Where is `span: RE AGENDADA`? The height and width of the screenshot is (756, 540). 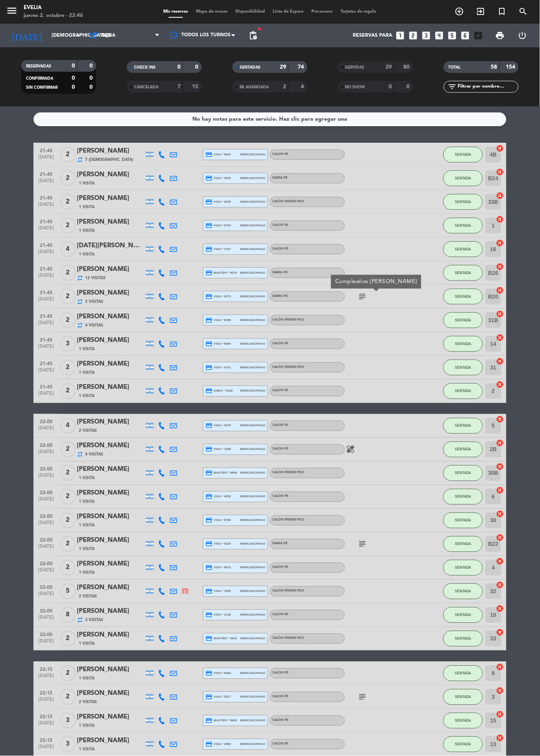 span: RE AGENDADA is located at coordinates (254, 87).